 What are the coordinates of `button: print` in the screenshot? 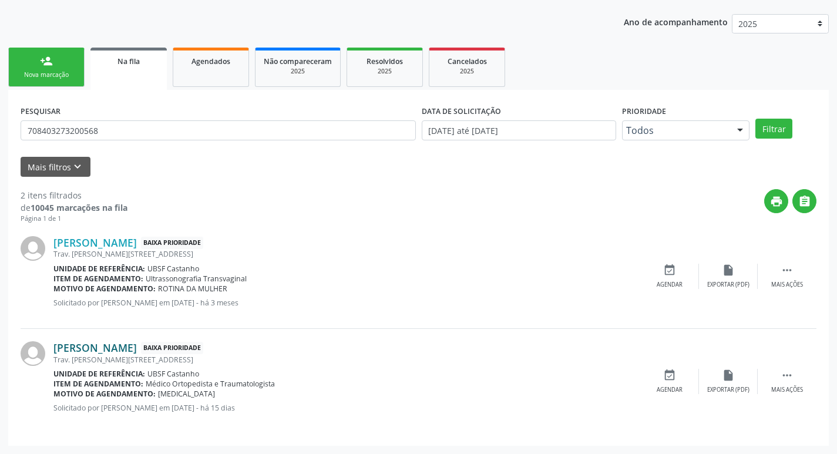 It's located at (776, 201).